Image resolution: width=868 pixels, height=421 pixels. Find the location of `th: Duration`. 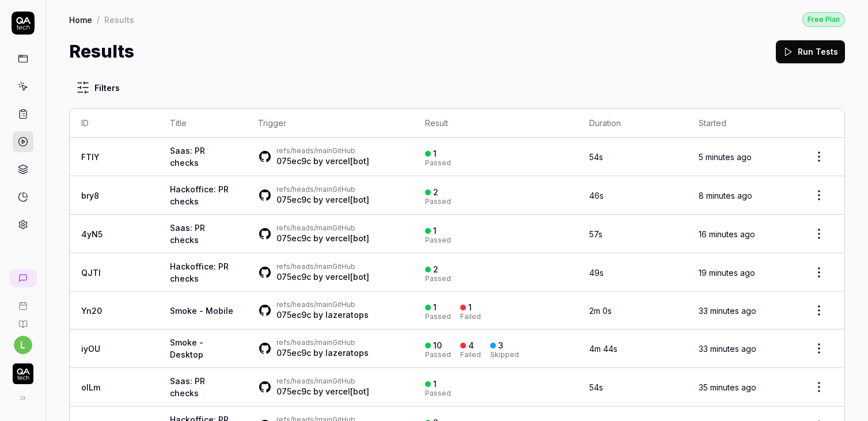

th: Duration is located at coordinates (632, 123).